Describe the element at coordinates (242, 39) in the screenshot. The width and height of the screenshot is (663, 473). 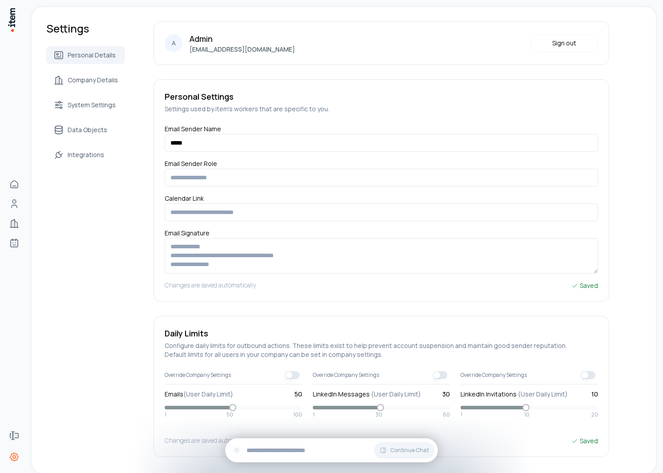
I see `p: Admin` at that location.